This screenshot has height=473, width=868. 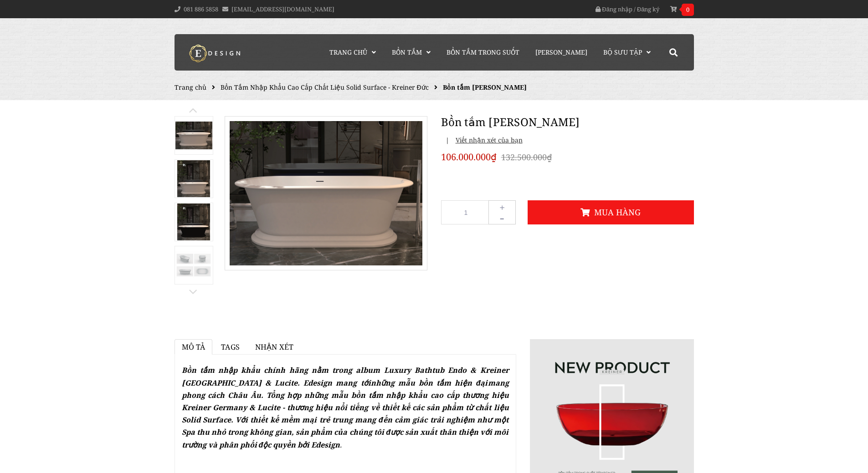 What do you see at coordinates (411, 52) in the screenshot?
I see `a: Bồn Tắm` at bounding box center [411, 52].